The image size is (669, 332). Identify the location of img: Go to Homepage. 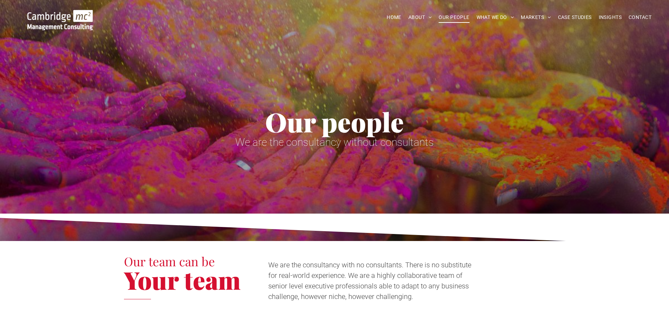
(60, 20).